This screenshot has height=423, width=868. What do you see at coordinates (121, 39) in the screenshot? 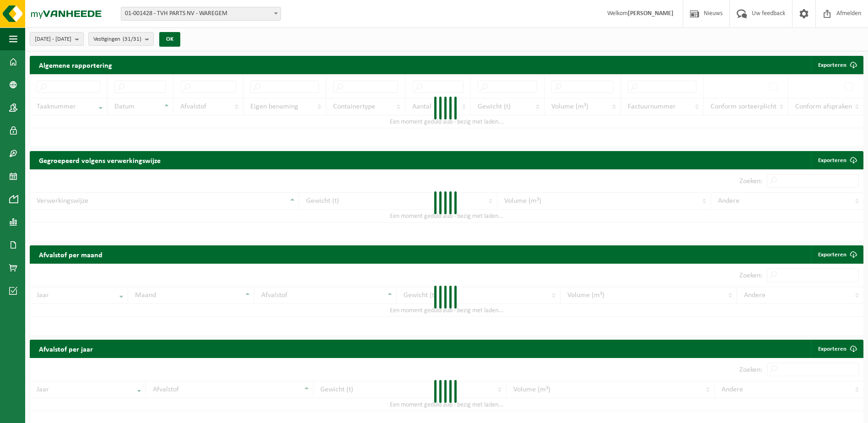
I see `button: Vestigingen(31/31)` at bounding box center [121, 39].